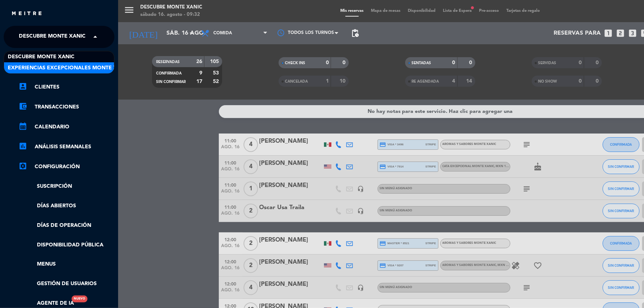 The image size is (644, 308). What do you see at coordinates (66, 127) in the screenshot?
I see `a: calendar_monthCalendario` at bounding box center [66, 127].